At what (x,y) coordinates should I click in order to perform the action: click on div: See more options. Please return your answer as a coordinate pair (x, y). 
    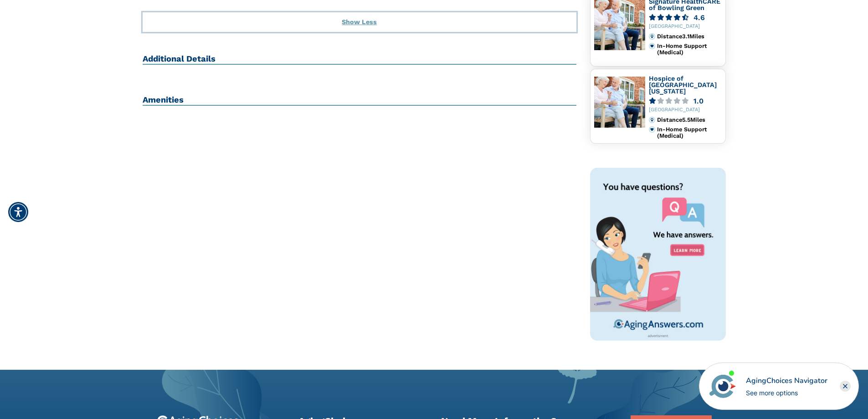
    Looking at the image, I should click on (786, 393).